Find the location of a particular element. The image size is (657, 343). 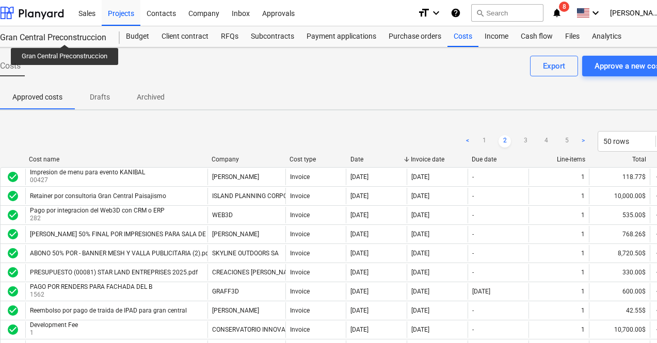

a: RFQs is located at coordinates (230, 37).